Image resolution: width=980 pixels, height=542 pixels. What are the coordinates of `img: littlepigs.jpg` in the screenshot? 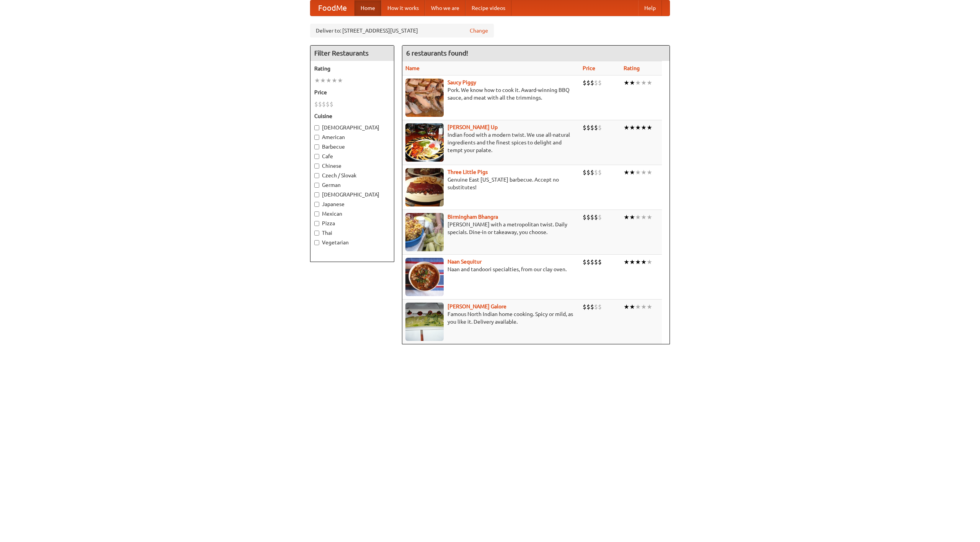 It's located at (425, 187).